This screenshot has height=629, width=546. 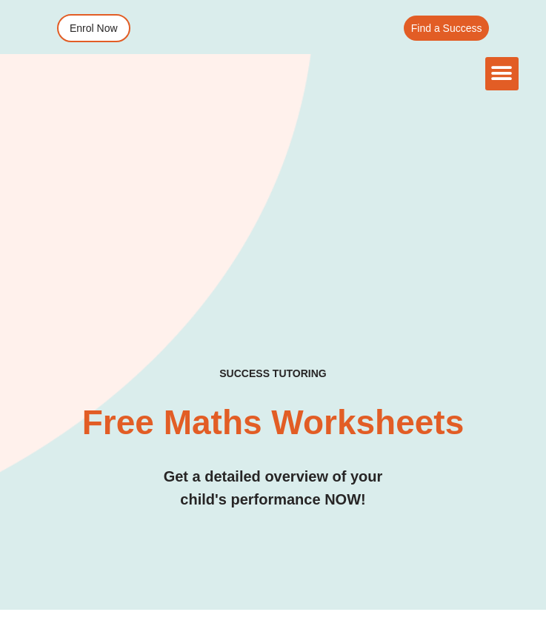 I want to click on a: Find a Success, so click(x=446, y=28).